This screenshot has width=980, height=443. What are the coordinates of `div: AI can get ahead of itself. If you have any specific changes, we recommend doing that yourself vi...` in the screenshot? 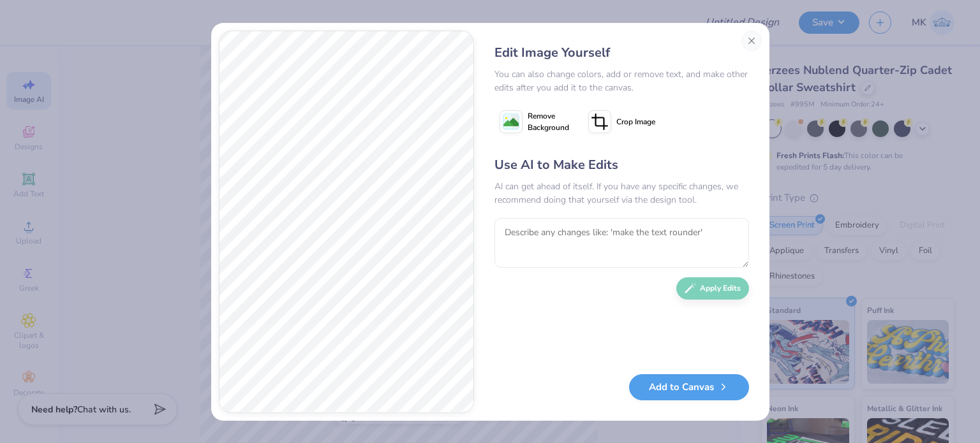 It's located at (621, 193).